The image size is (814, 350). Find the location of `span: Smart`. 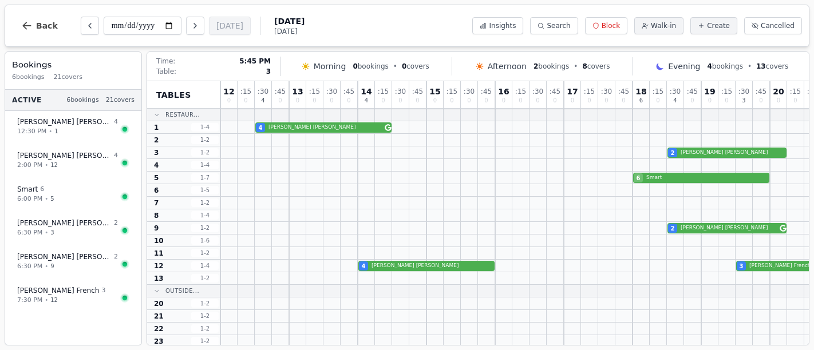

span: Smart is located at coordinates (27, 189).